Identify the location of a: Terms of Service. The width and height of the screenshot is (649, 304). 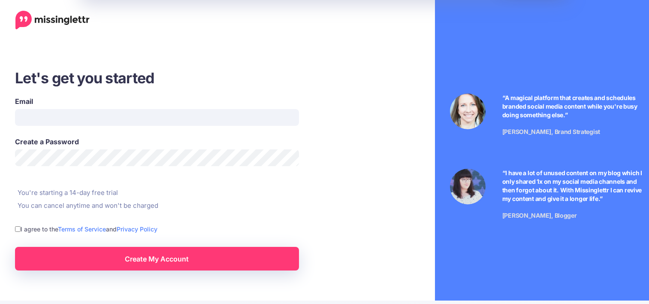
(82, 229).